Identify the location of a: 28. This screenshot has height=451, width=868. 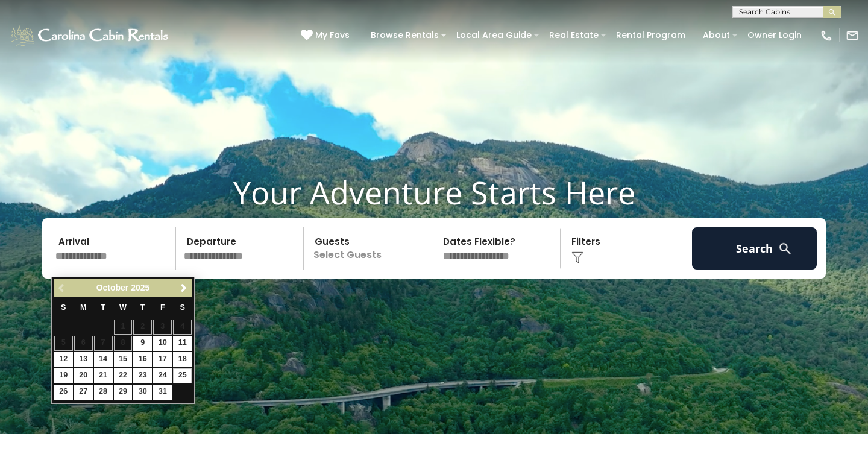
(103, 392).